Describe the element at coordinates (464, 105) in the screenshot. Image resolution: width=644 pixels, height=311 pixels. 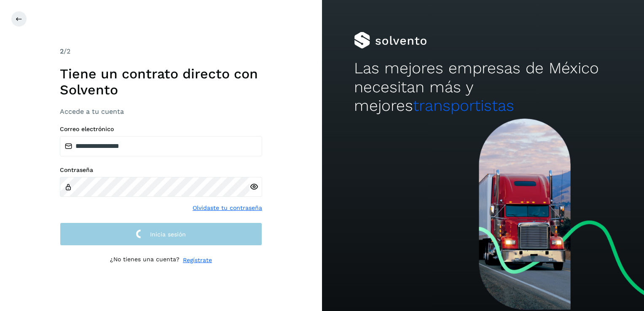
I see `span: transportistas` at that location.